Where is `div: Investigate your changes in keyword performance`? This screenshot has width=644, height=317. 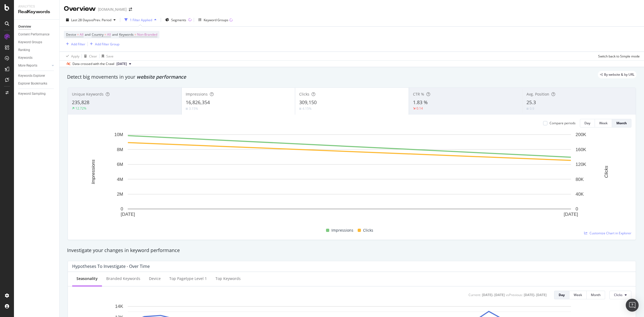 div: Investigate your changes in keyword performance is located at coordinates (352, 251).